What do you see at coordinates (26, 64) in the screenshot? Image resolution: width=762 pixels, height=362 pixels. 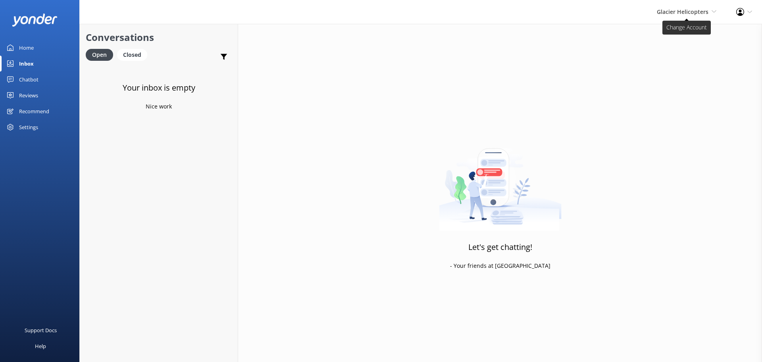 I see `div: Inbox` at bounding box center [26, 64].